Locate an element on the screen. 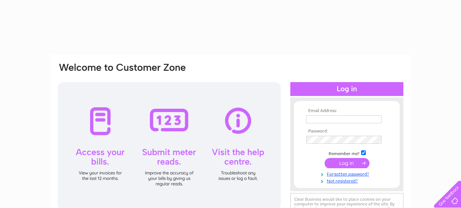 The image size is (461, 208). th: Email Address: is located at coordinates (347, 111).